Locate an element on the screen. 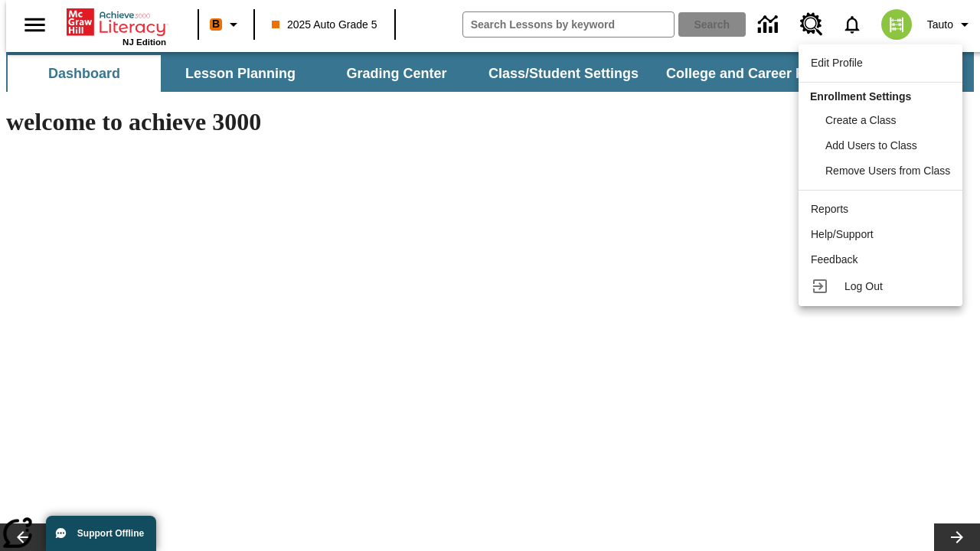 The height and width of the screenshot is (551, 980). span: Add Users to Class is located at coordinates (871, 146).